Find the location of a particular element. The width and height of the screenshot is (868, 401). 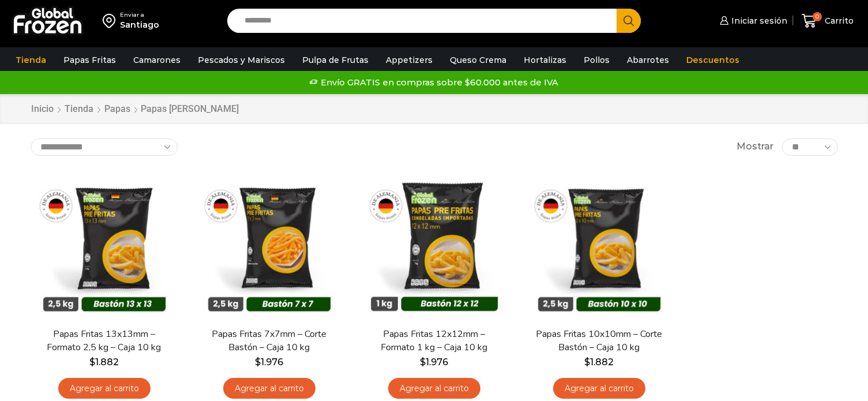

a: Hortalizas is located at coordinates (545, 60).